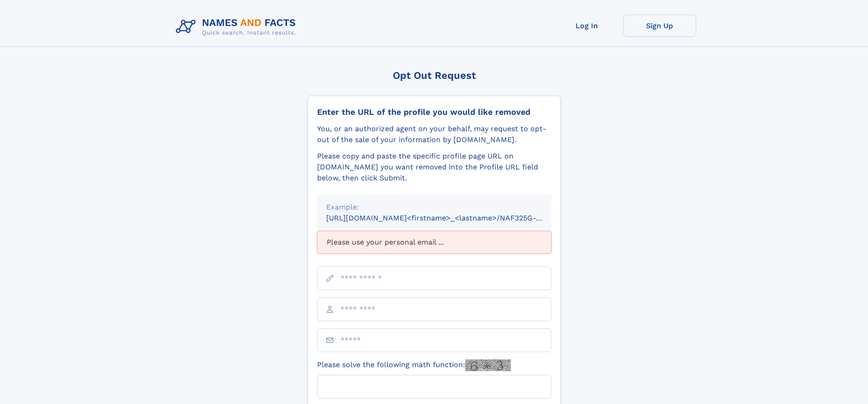  I want to click on div: Enter the URL of the profile you would like removed, so click(434, 112).